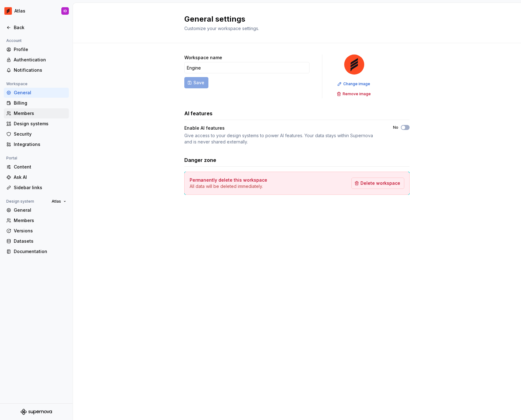 This screenshot has width=521, height=420. Describe the element at coordinates (36, 412) in the screenshot. I see `a: Supernova Logo` at that location.